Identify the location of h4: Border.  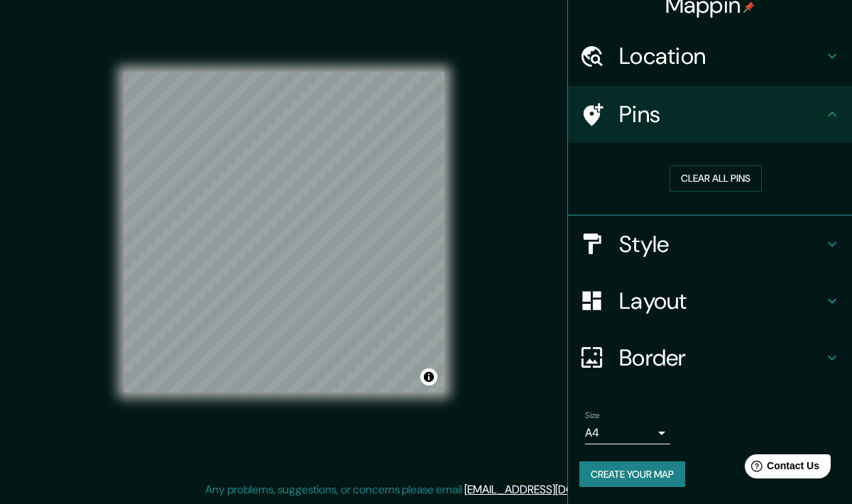
(721, 358).